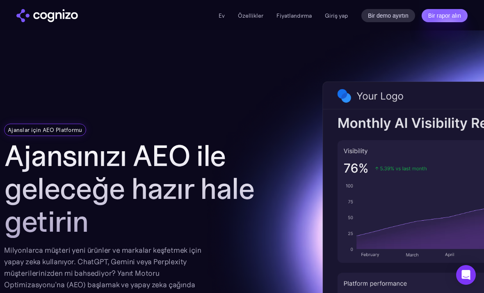  What do you see at coordinates (47, 16) in the screenshot?
I see `img: cognizo logosu` at bounding box center [47, 16].